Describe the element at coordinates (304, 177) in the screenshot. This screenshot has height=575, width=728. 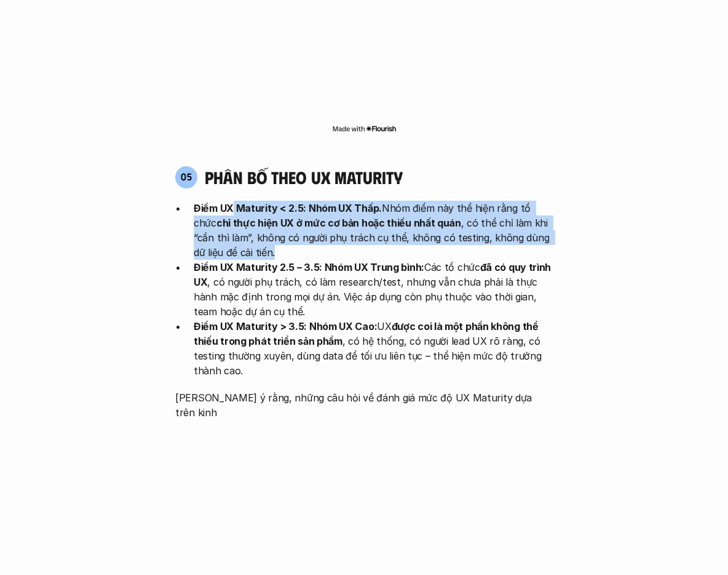
I see `h4: phân bố theo ux maturity` at that location.